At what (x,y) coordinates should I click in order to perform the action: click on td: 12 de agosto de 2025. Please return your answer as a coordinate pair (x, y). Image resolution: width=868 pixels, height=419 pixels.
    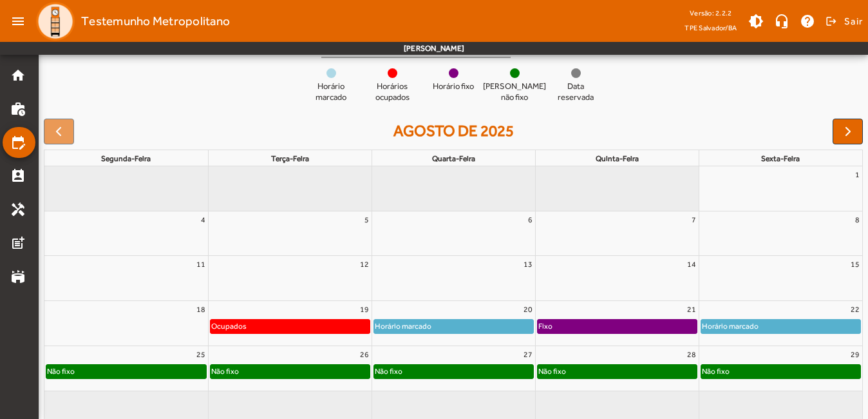
    Looking at the image, I should click on (290, 278).